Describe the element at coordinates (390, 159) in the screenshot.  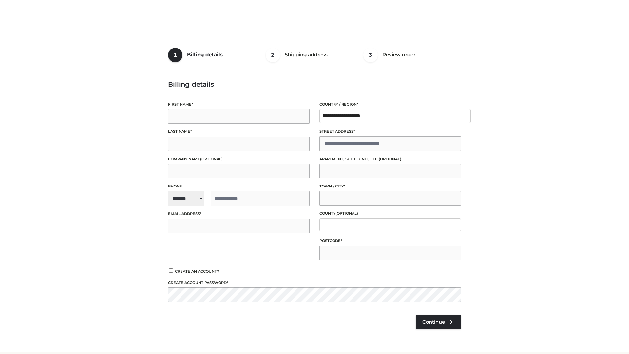
I see `label: Apartment, suite, unit, etc.` at that location.